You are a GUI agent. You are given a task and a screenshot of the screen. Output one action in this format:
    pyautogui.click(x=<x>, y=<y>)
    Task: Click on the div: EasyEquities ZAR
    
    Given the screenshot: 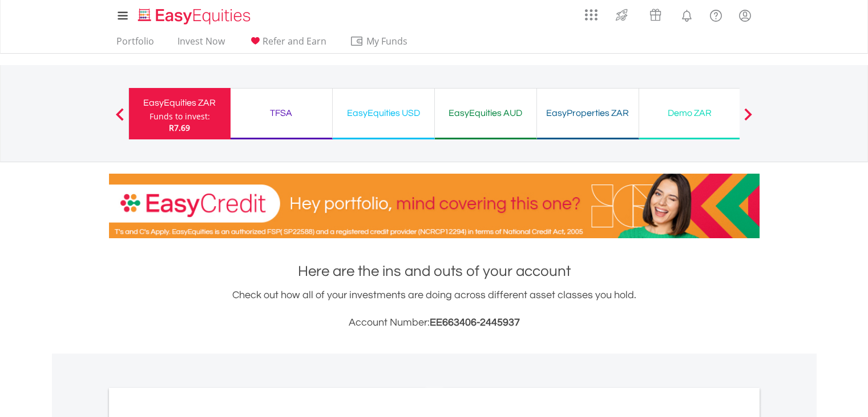 What is the action you would take?
    pyautogui.click(x=180, y=103)
    